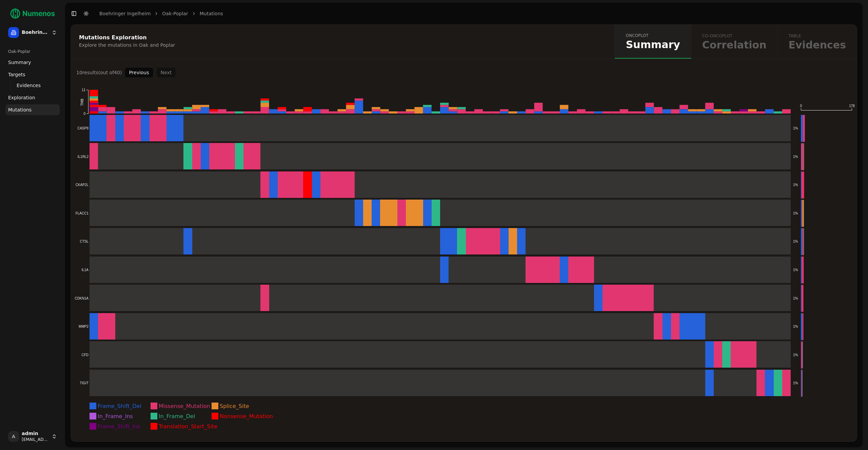 The width and height of the screenshot is (868, 450). I want to click on a: TIGIT, so click(432, 383).